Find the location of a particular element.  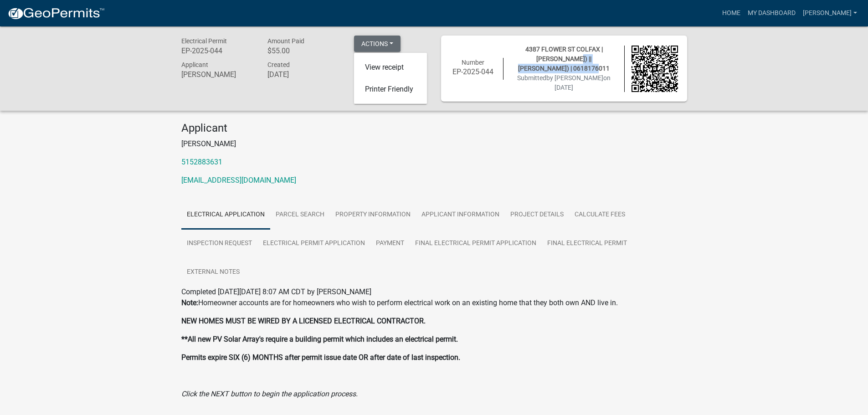

a: Final Electrical Permit Application is located at coordinates (476, 244).